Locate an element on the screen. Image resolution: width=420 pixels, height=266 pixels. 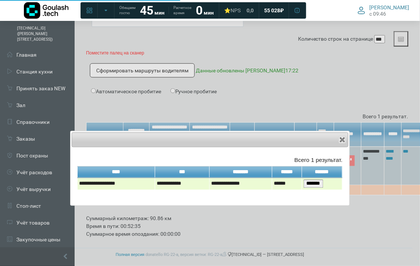
a: ⭐NPS 0,0 is located at coordinates (238, 10).